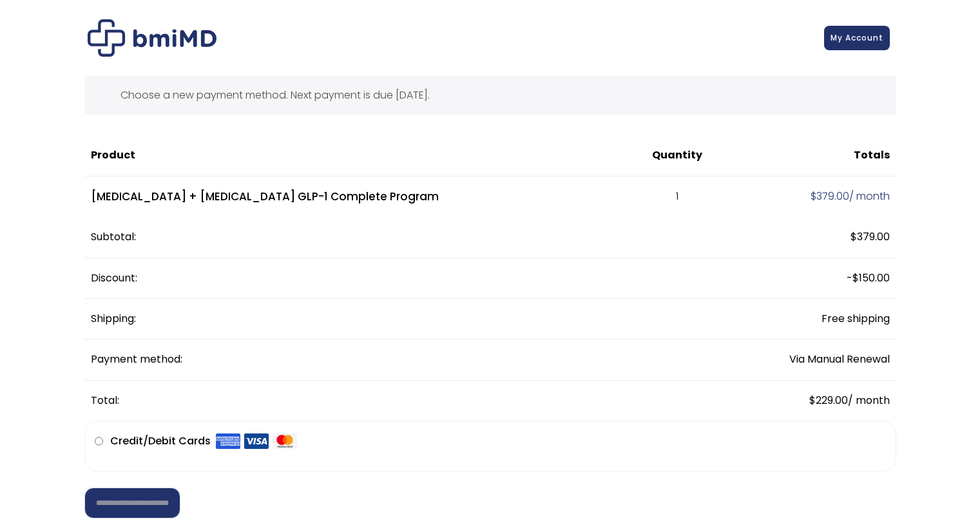 This screenshot has height=532, width=980. What do you see at coordinates (405, 319) in the screenshot?
I see `th: Shipping:` at bounding box center [405, 319].